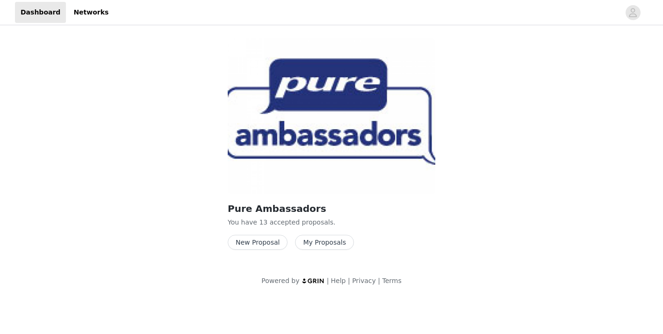  What do you see at coordinates (331, 222) in the screenshot?
I see `span: s` at bounding box center [331, 222].